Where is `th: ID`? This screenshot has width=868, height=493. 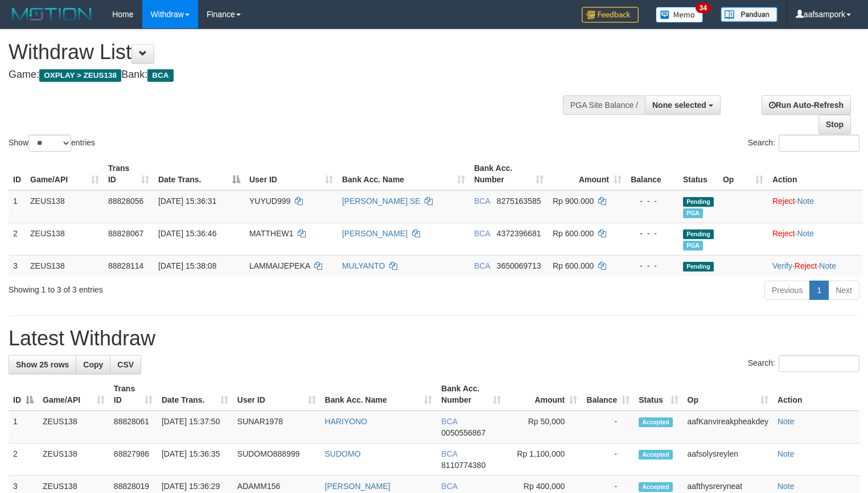
th: ID is located at coordinates (17, 174).